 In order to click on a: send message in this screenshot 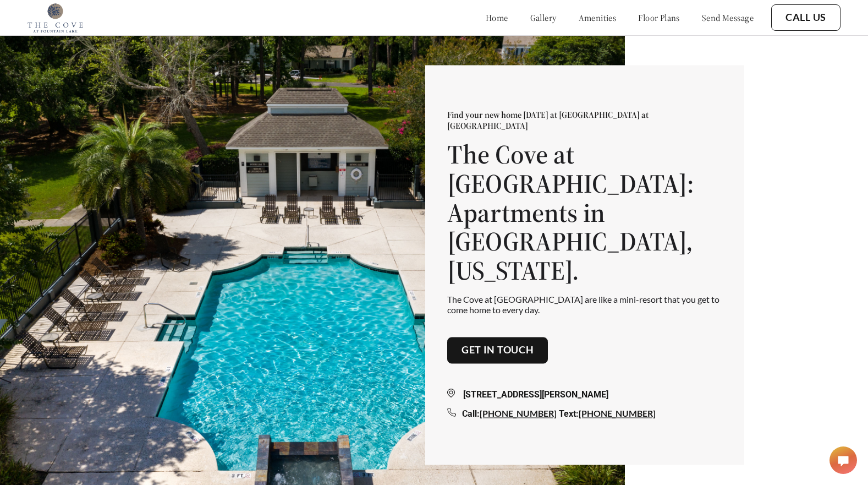, I will do `click(728, 17)`.